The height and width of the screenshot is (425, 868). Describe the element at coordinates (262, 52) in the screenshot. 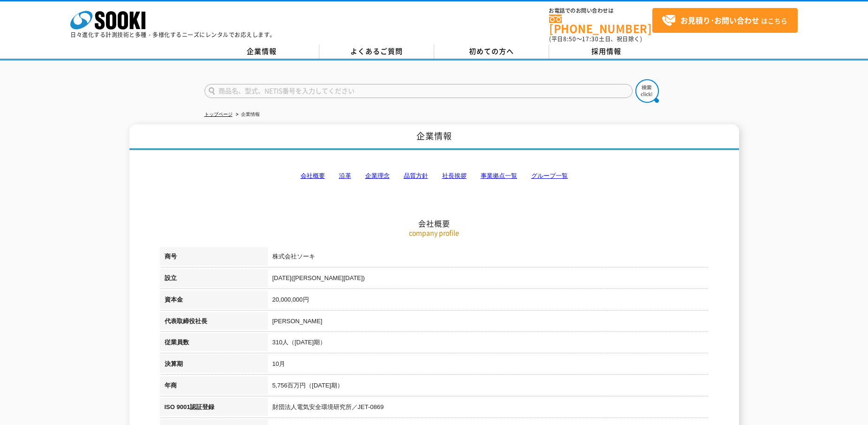

I see `a: 企業情報` at that location.